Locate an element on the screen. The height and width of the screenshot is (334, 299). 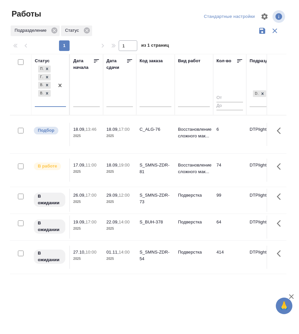
td: 6 is located at coordinates (230, 135).